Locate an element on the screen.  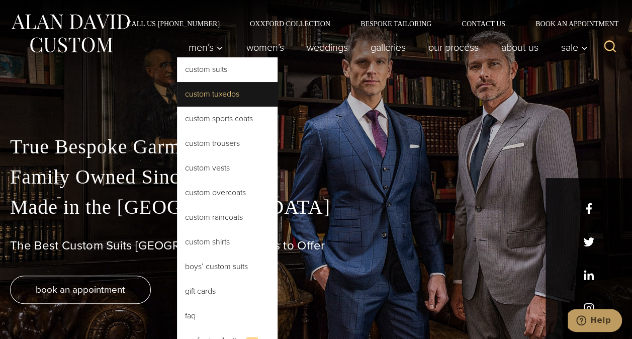
button: Sale sub menu toggle is located at coordinates (571, 47).